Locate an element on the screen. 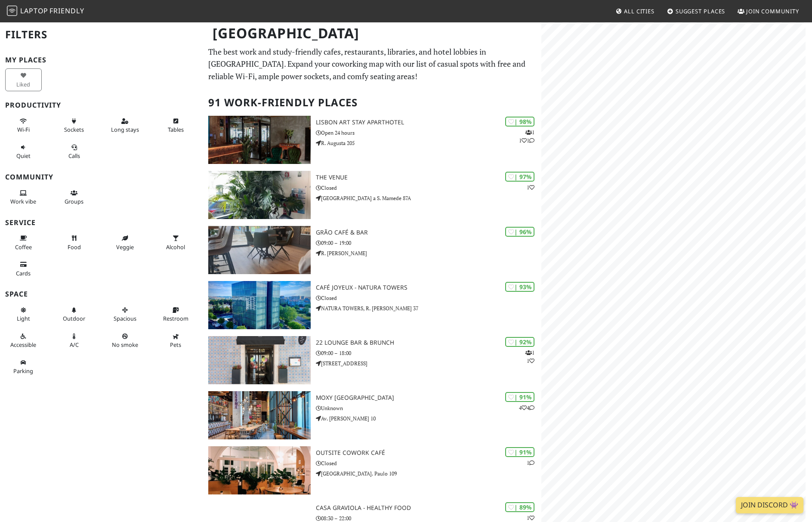  span: Group tables is located at coordinates (74, 201).